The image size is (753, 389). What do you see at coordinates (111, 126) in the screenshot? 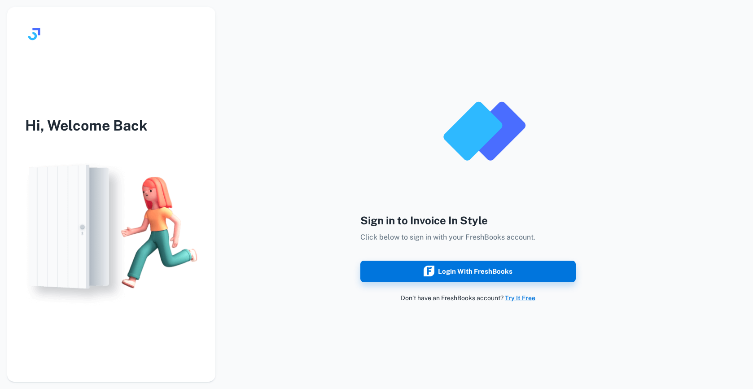
I see `h3: Hi, Welcome Back` at bounding box center [111, 126].